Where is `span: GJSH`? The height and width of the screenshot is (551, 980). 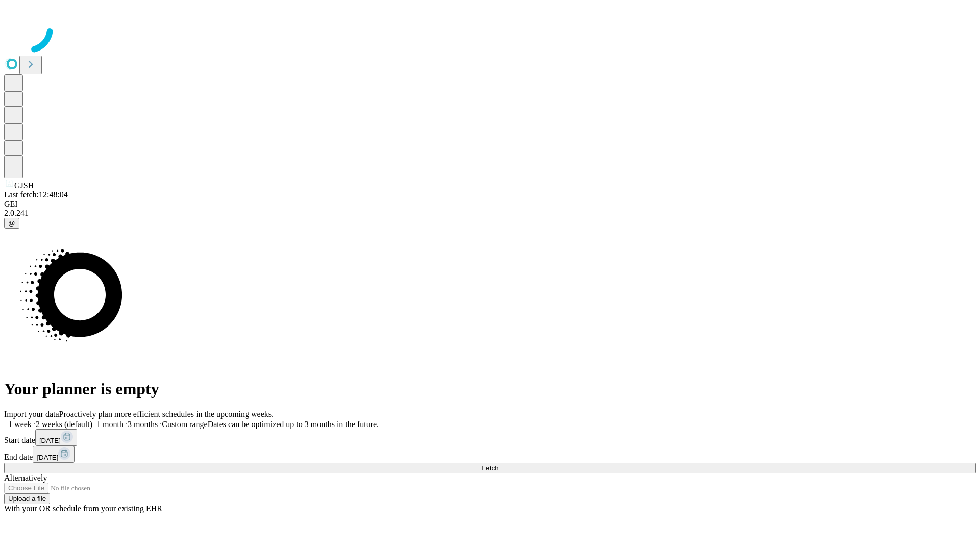 span: GJSH is located at coordinates (24, 185).